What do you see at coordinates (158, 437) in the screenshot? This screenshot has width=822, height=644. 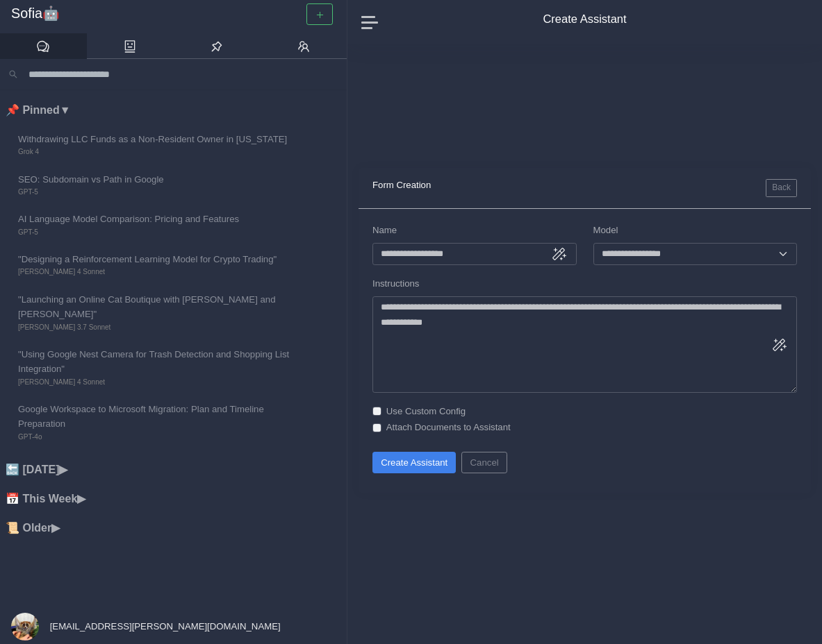 I see `span: GPT-4o` at bounding box center [158, 437].